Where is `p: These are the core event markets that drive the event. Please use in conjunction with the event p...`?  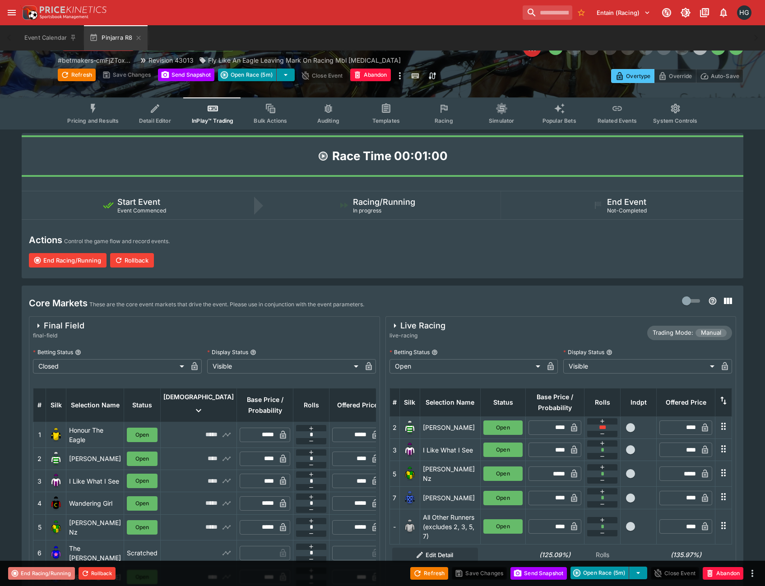
p: These are the core event markets that drive the event. Please use in conjunction with the event p... is located at coordinates (227, 305).